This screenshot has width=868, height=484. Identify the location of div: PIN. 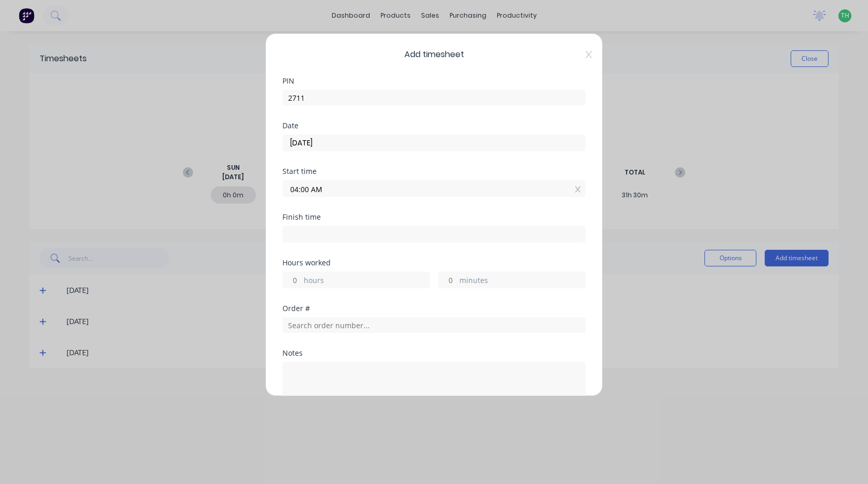
(434, 80).